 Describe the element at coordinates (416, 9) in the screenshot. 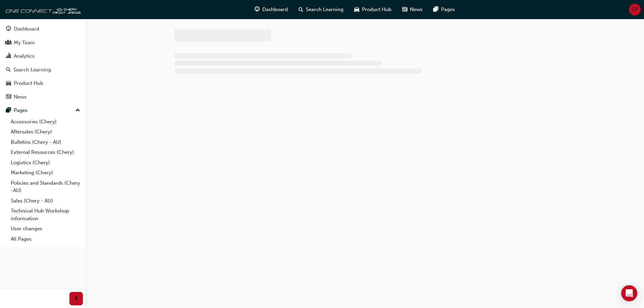

I see `span: News` at that location.